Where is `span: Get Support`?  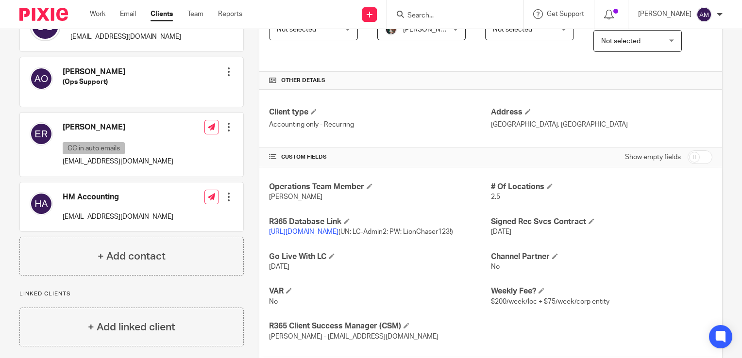
span: Get Support is located at coordinates (565, 14).